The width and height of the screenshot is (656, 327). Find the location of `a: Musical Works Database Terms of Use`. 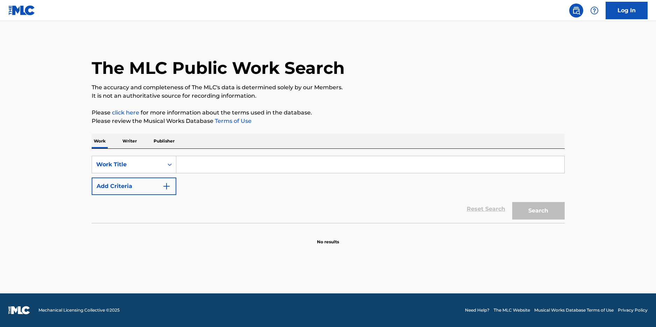

a: Musical Works Database Terms of Use is located at coordinates (574, 310).